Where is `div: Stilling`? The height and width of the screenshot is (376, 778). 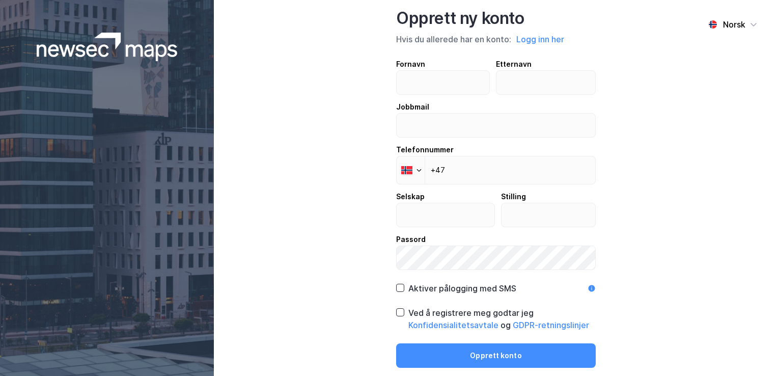
div: Stilling is located at coordinates (548, 197).